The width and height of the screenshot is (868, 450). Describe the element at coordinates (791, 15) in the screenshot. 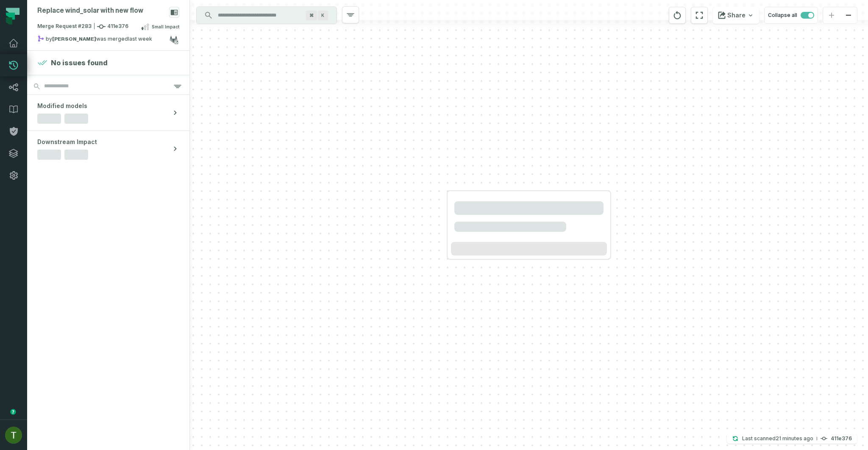

I see `button: Collapse all` at that location.